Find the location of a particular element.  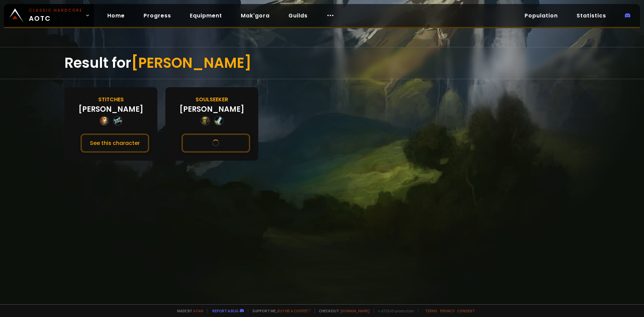

span: v. d752d5 - production is located at coordinates (394, 310).